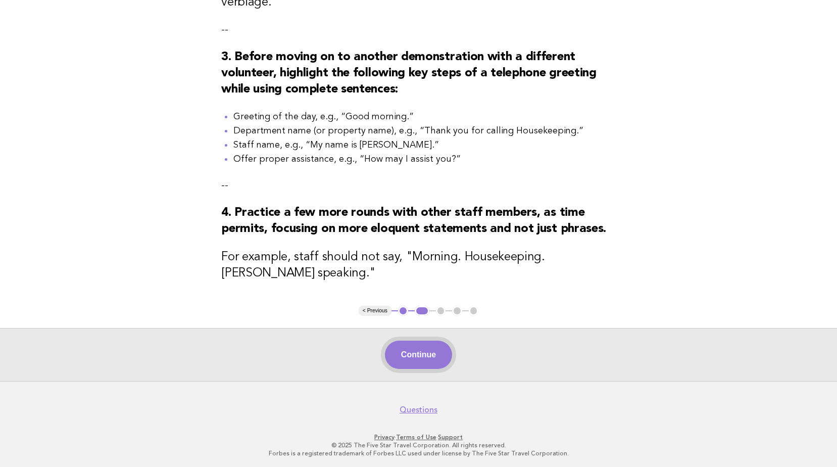 This screenshot has width=837, height=467. What do you see at coordinates (424, 117) in the screenshot?
I see `li: Greeting of the day, e.g., “Good morning.”` at bounding box center [424, 117].